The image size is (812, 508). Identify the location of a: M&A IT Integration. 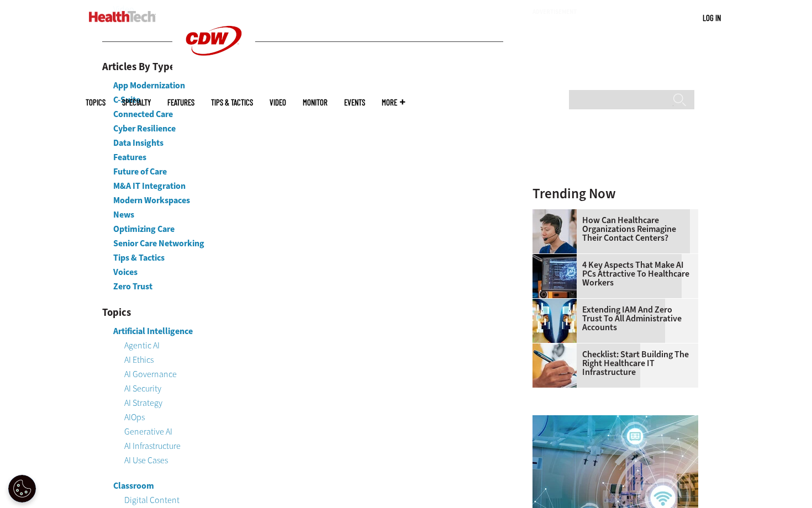
(149, 186).